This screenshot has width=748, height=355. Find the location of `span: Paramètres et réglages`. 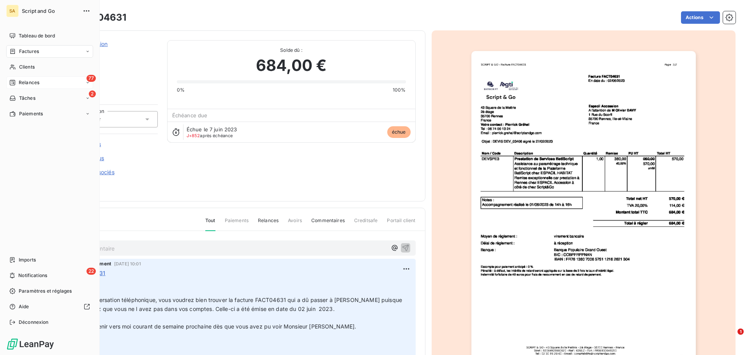

span: Paramètres et réglages is located at coordinates (45, 291).